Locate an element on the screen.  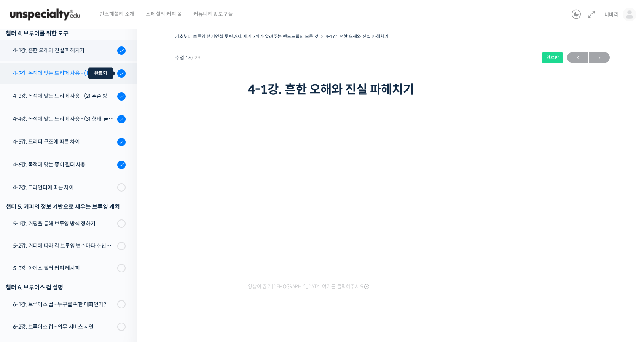
div: 4-4강. 목적에 맞는 드리퍼 사용 - (3) 형태: 플라스틱, 유리, 세라믹, 메탈 is located at coordinates (64, 119).